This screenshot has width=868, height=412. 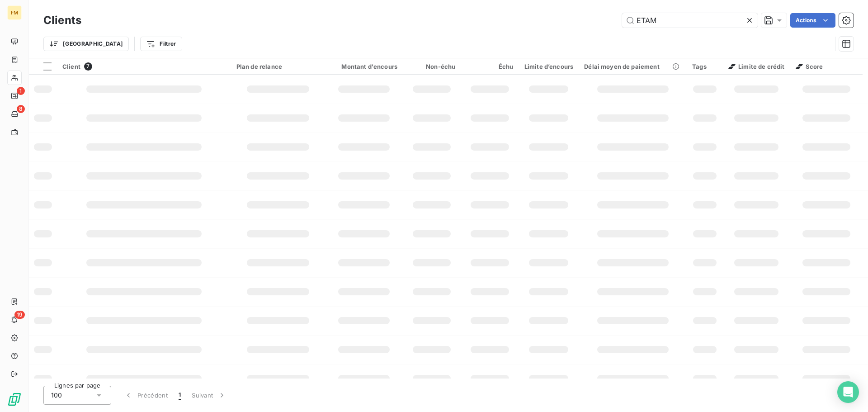 What do you see at coordinates (633, 66) in the screenshot?
I see `div: Délai moyen de paiement` at bounding box center [633, 66].